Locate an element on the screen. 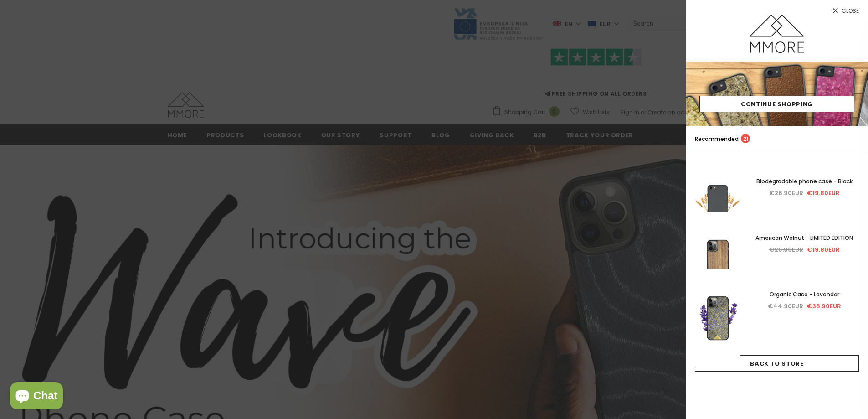  span: Close is located at coordinates (850, 11).